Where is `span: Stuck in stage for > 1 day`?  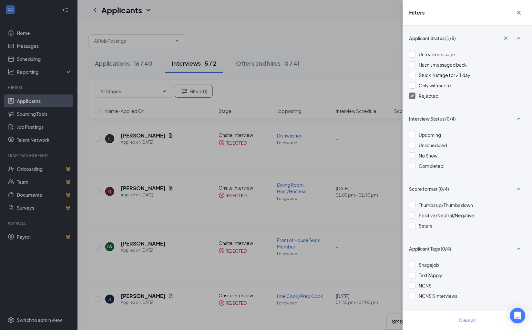
span: Stuck in stage for > 1 day is located at coordinates (445, 75).